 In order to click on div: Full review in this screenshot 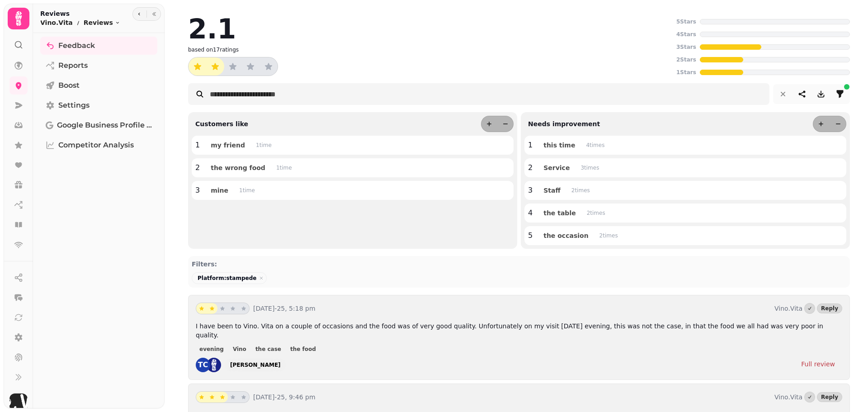, I will do `click(818, 365)`.